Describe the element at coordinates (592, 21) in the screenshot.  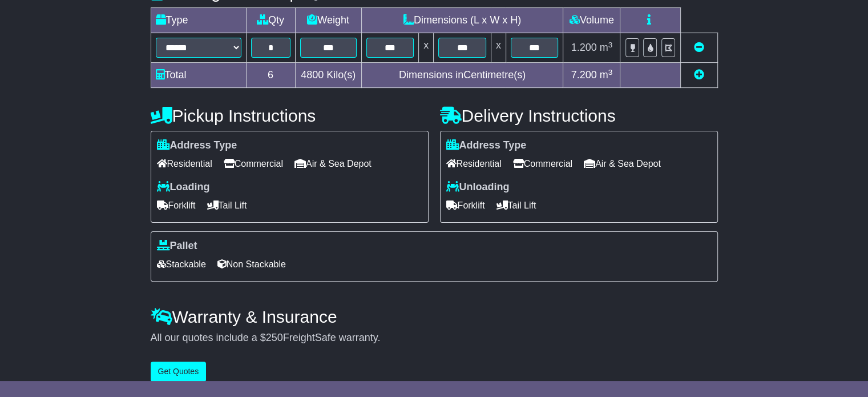
I see `td: Volume` at that location.